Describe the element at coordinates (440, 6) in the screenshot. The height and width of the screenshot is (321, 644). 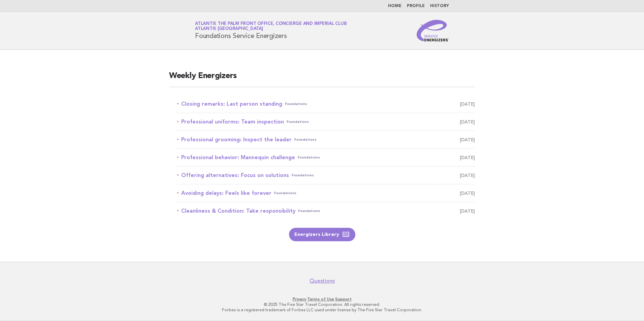
I see `a: History` at that location.